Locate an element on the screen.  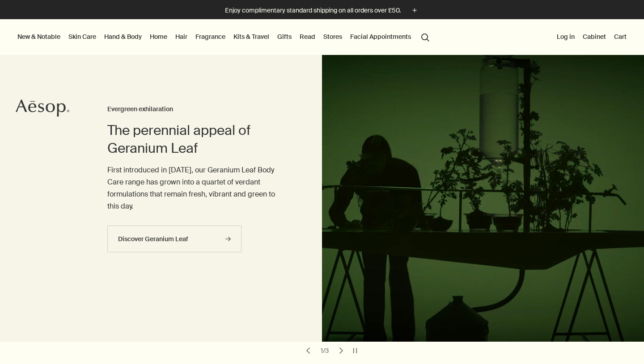
a: Aesop is located at coordinates (42, 109).